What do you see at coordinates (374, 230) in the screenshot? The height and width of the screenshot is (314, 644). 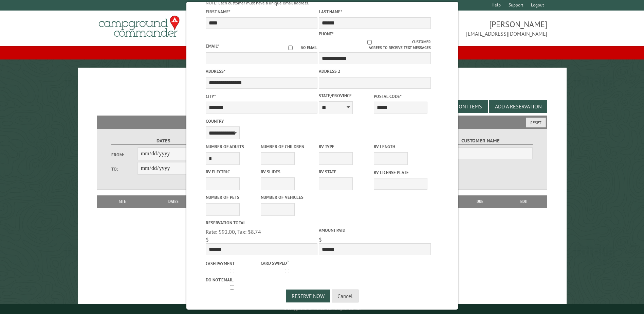 I see `label: Amount paid` at bounding box center [374, 230].